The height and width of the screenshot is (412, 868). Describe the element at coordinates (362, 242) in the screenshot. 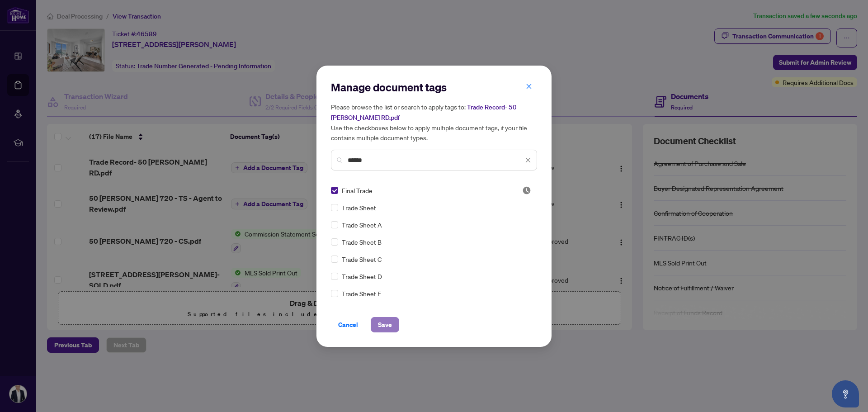

I see `span: Trade Sheet B` at that location.